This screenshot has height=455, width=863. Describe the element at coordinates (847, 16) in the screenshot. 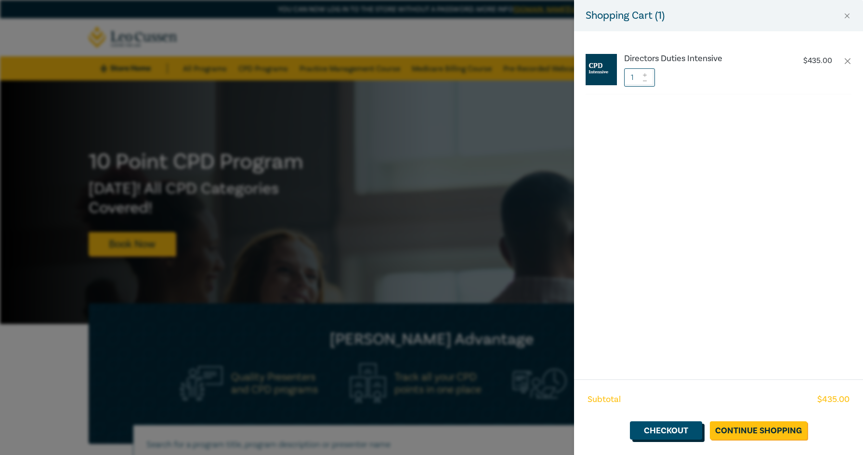

I see `button: Close` at that location.